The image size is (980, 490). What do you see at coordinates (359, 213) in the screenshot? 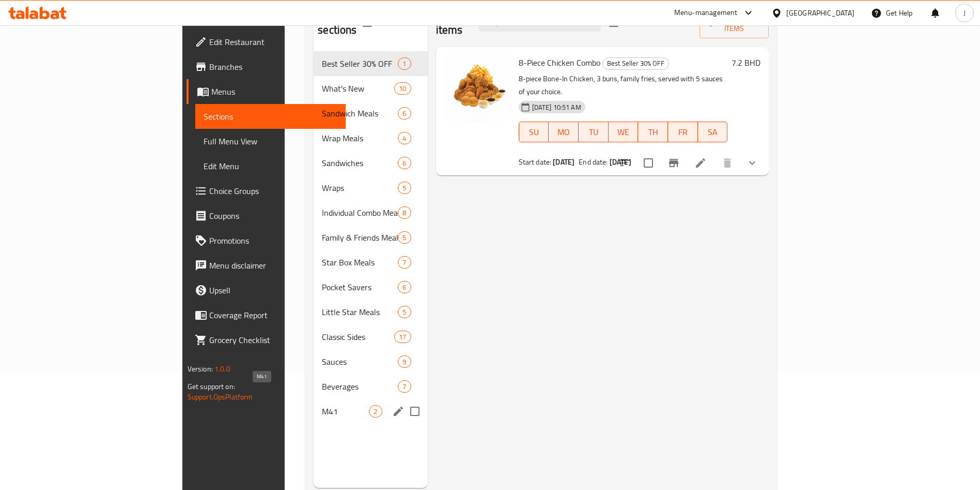
I see `div: Individual Combo Meals` at bounding box center [359, 213].